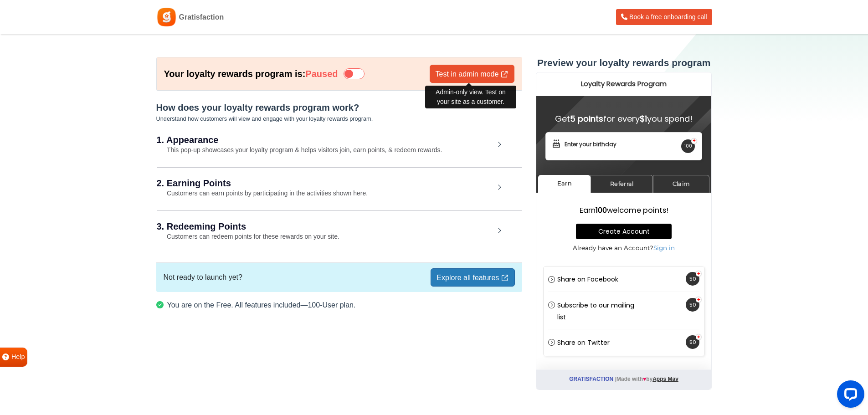 This screenshot has width=868, height=415. I want to click on a: Book a free onboarding call, so click(664, 17).